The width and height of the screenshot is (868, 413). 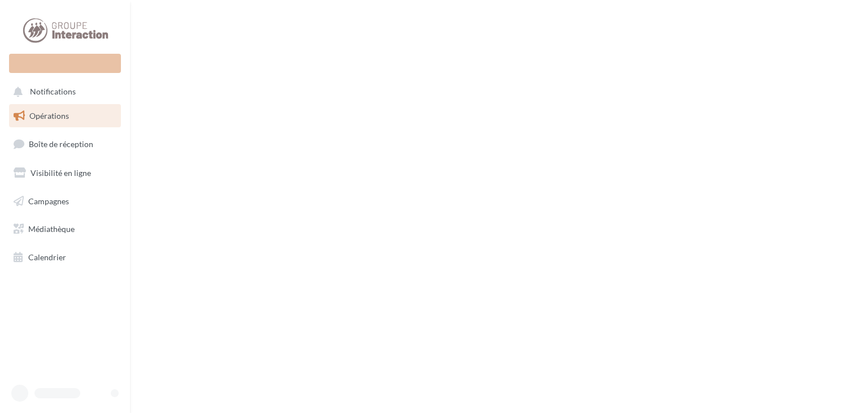 I want to click on a: Boîte de réception, so click(x=65, y=143).